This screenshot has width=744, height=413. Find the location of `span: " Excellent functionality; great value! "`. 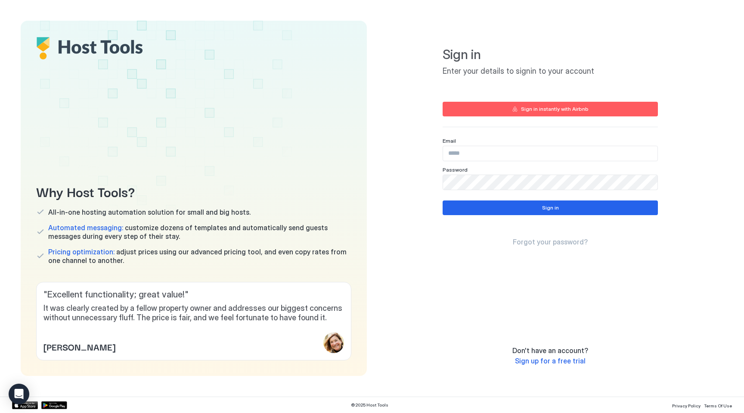

span: " Excellent functionality; great value! " is located at coordinates (194, 294).